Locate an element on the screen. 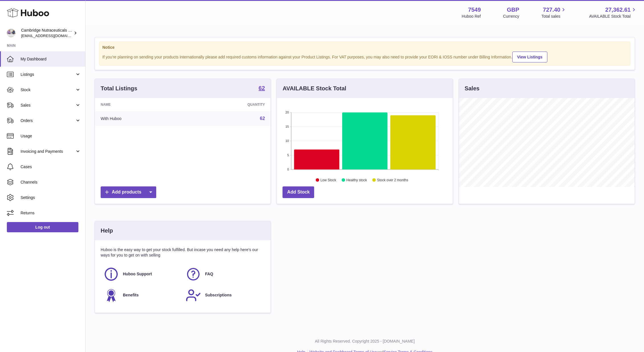  span: Stock is located at coordinates (47, 90).